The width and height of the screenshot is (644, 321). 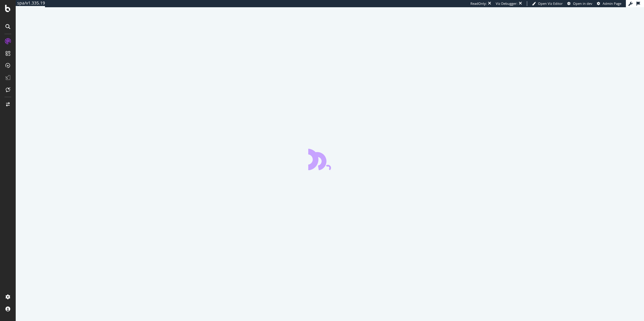 What do you see at coordinates (580, 4) in the screenshot?
I see `a: Open in dev` at bounding box center [580, 4].